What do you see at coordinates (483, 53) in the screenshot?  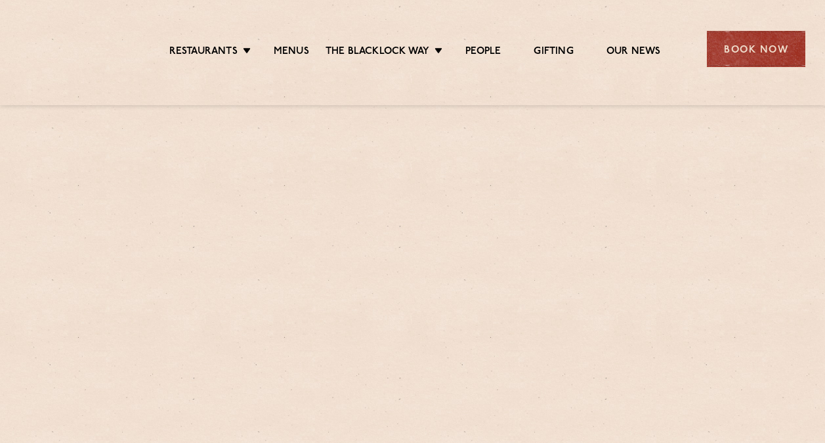 I see `a: People` at bounding box center [483, 53].